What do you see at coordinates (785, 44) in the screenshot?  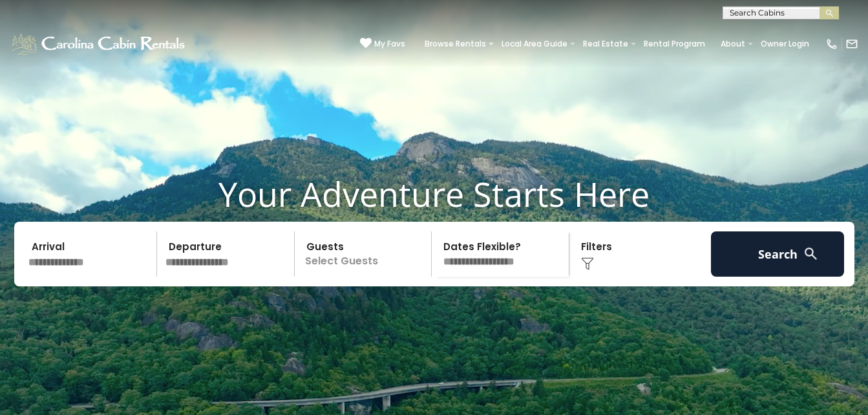 I see `a: Owner Login` at bounding box center [785, 44].